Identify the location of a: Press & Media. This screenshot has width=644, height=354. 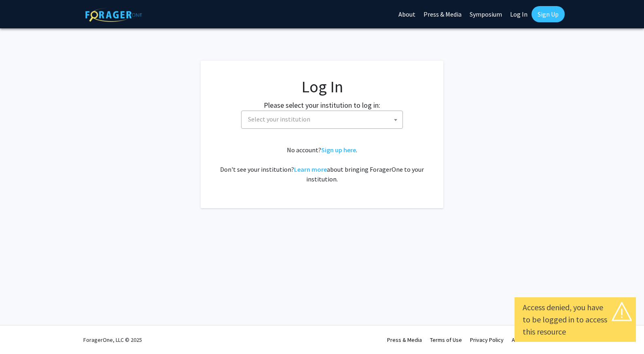
(404, 340).